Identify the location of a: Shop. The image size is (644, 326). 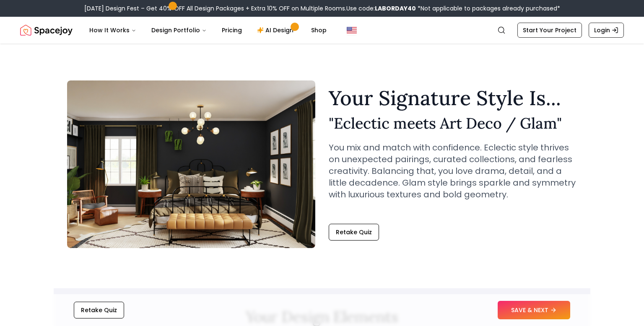
(318, 30).